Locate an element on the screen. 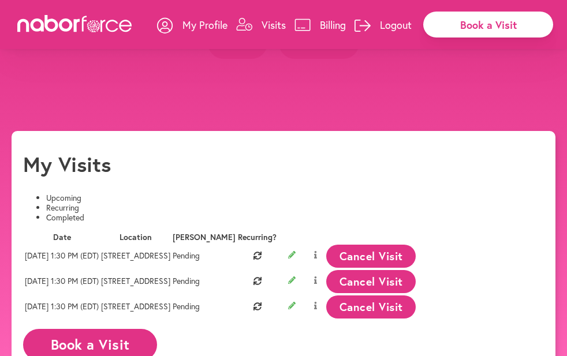 The width and height of the screenshot is (567, 356). p: Logout is located at coordinates (395, 25).